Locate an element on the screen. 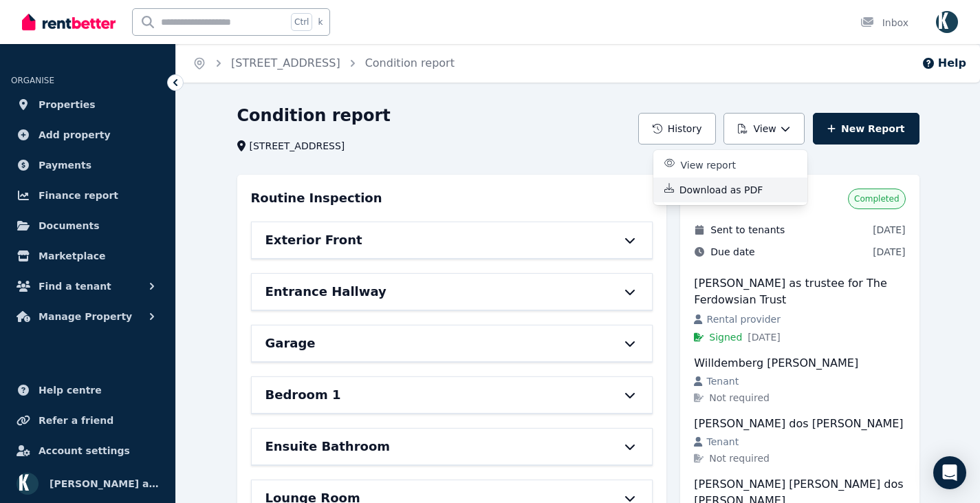 This screenshot has height=503, width=980. span: Rental provider is located at coordinates (743, 319).